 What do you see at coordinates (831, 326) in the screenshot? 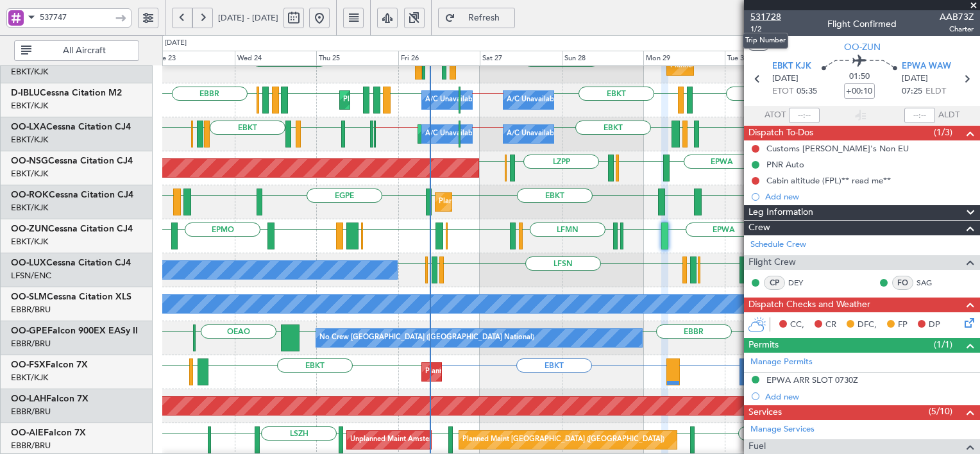
I see `span: CR` at bounding box center [831, 326].